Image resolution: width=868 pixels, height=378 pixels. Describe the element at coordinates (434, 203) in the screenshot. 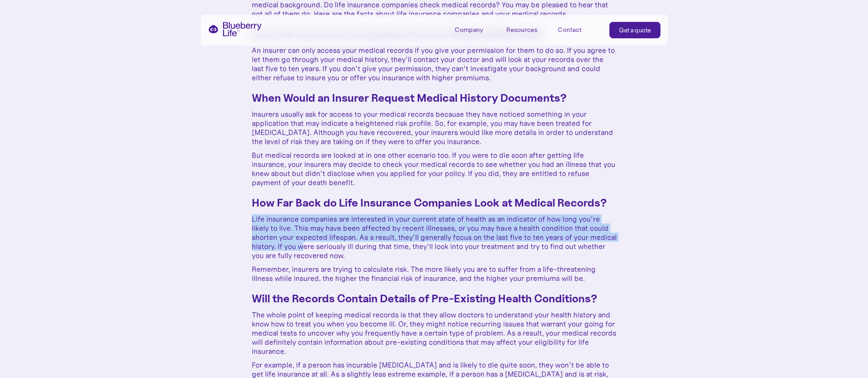

I see `h3: How Far Back do Life Insurance Companies Look at Medical Records?` at that location.